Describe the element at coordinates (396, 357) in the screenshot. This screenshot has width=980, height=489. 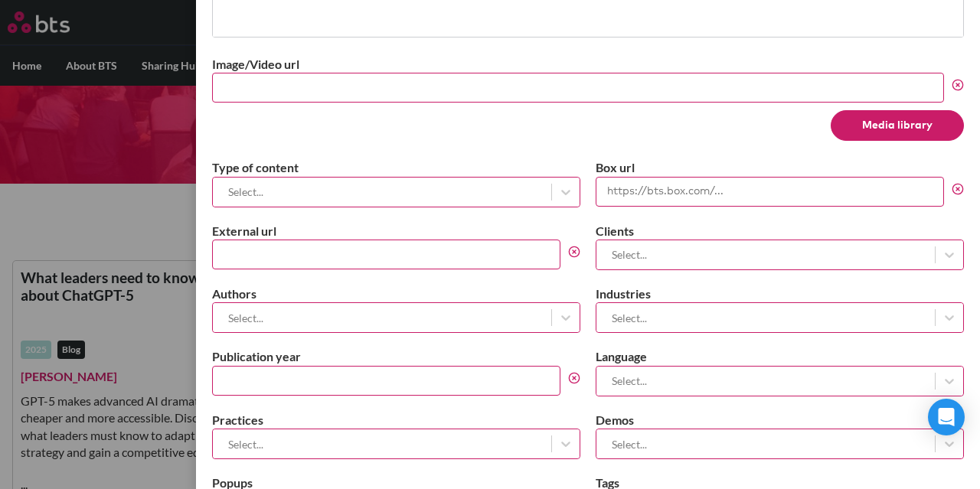
I see `label: Publication year` at that location.